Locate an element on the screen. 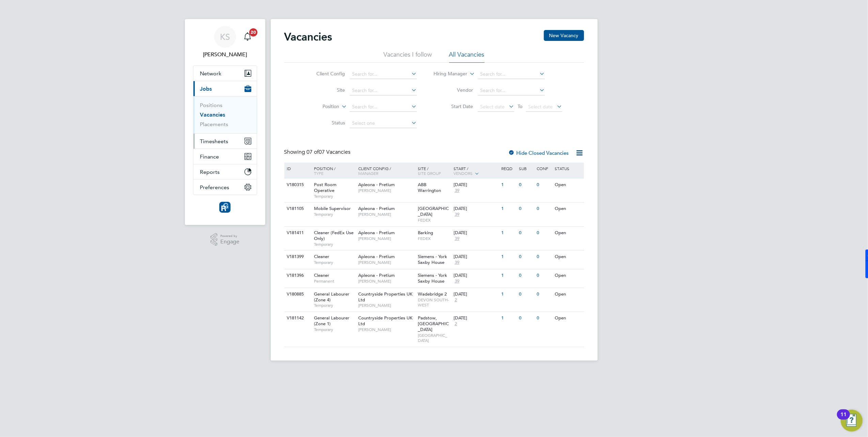 The width and height of the screenshot is (868, 437). span: Jobs is located at coordinates (206, 88).